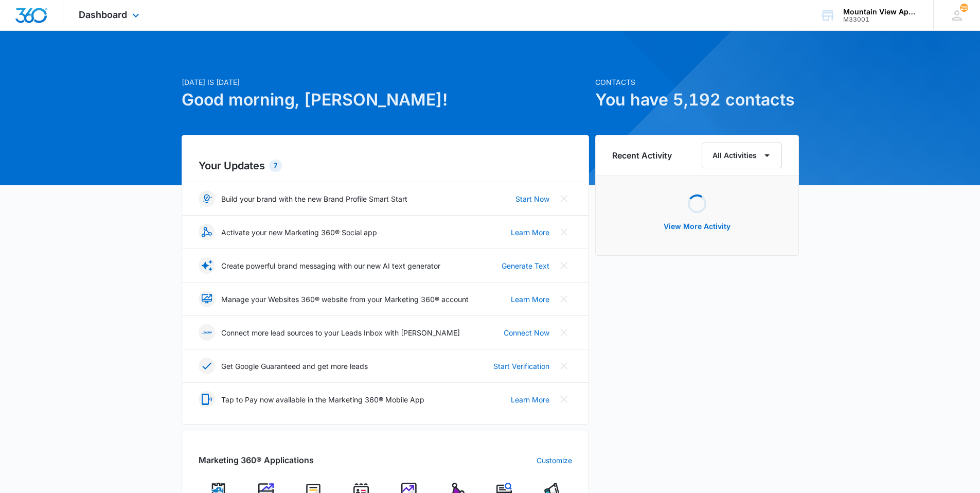  I want to click on div: notifications count, so click(964, 8).